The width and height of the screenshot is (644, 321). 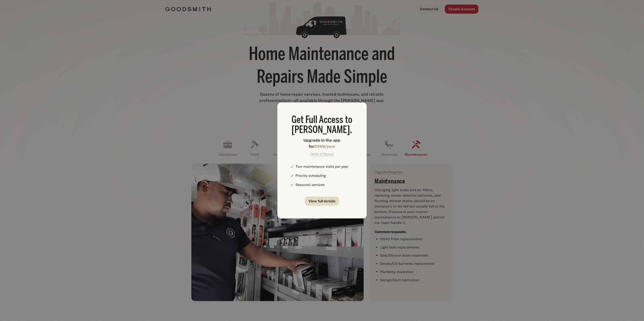 What do you see at coordinates (325, 176) in the screenshot?
I see `li: Priority scheduling` at bounding box center [325, 176].